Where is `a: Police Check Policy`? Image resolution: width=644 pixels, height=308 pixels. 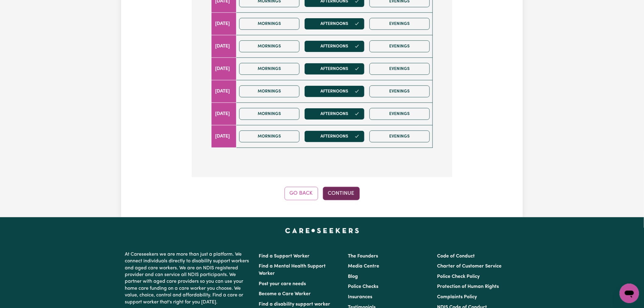 a: Police Check Policy is located at coordinates (459, 276).